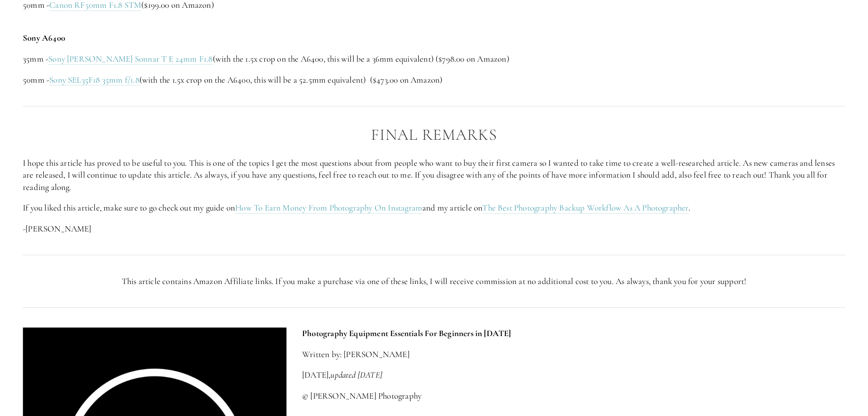  I want to click on p: This article contains Amazon Affiliate links. If you make a purchase via one of these links, I wi..., so click(434, 281).